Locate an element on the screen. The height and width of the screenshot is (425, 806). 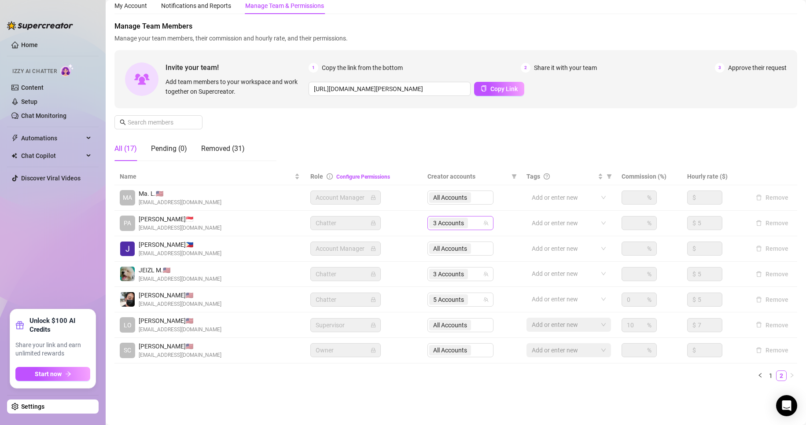
span: right is located at coordinates (792, 376).